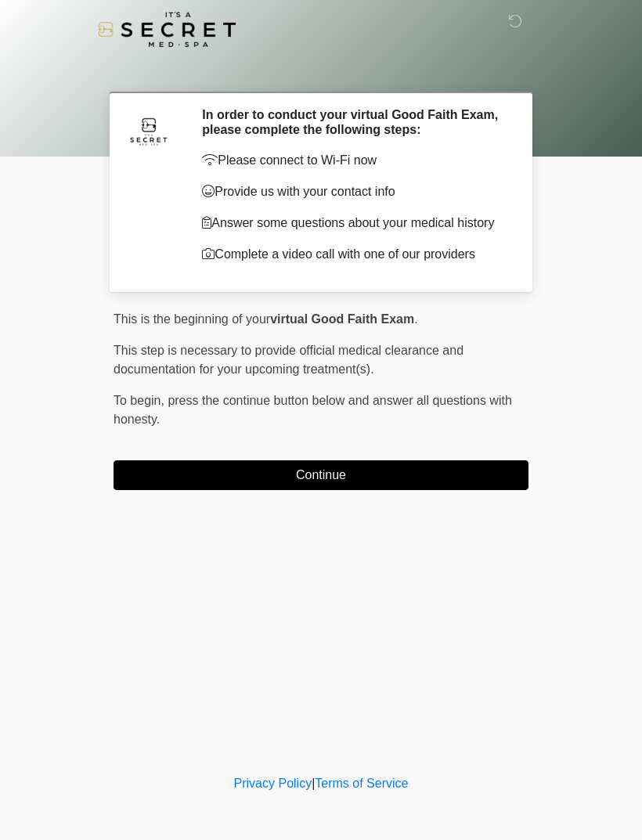  I want to click on span: press the continue button below and answer all questions with honesty., so click(312, 410).